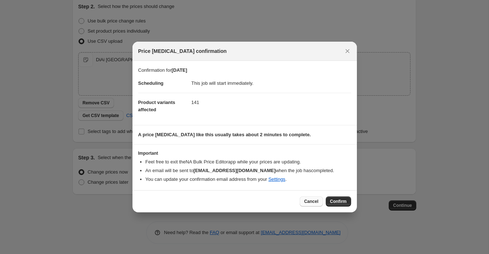 This screenshot has height=254, width=489. I want to click on a: Settings, so click(277, 179).